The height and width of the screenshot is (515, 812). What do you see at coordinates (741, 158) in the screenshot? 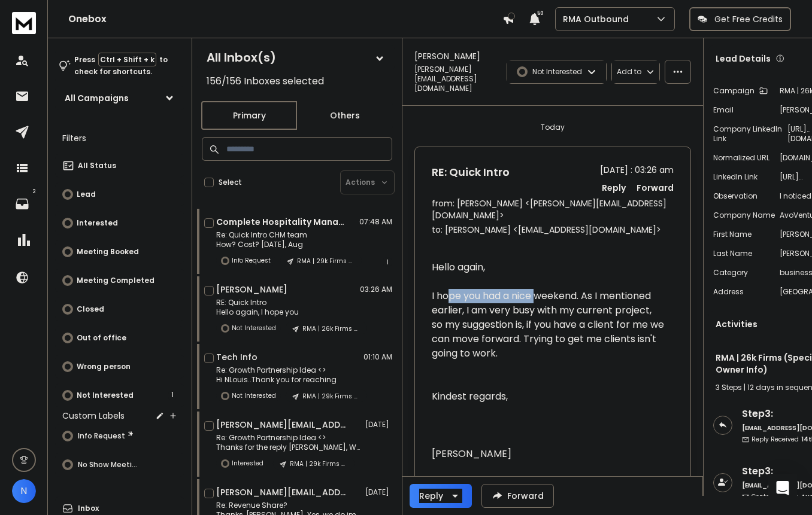
I see `p: Normalized URL` at bounding box center [741, 158].